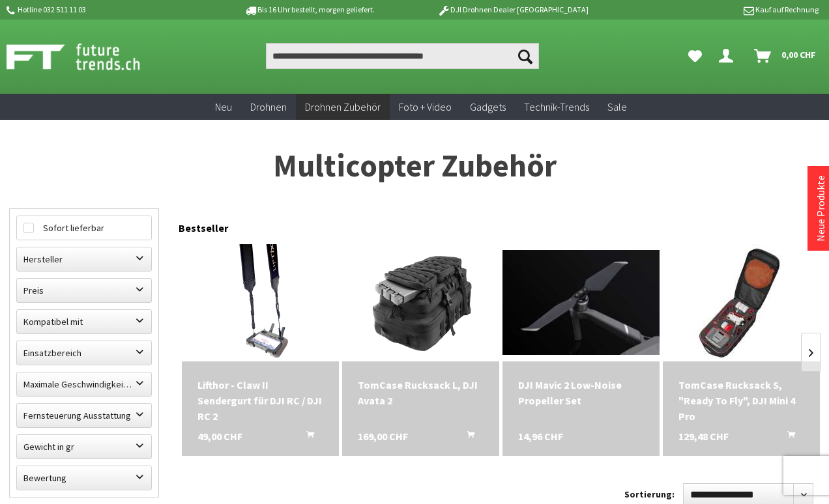 This screenshot has height=504, width=829. Describe the element at coordinates (84, 447) in the screenshot. I see `label: Gewicht in gr` at that location.